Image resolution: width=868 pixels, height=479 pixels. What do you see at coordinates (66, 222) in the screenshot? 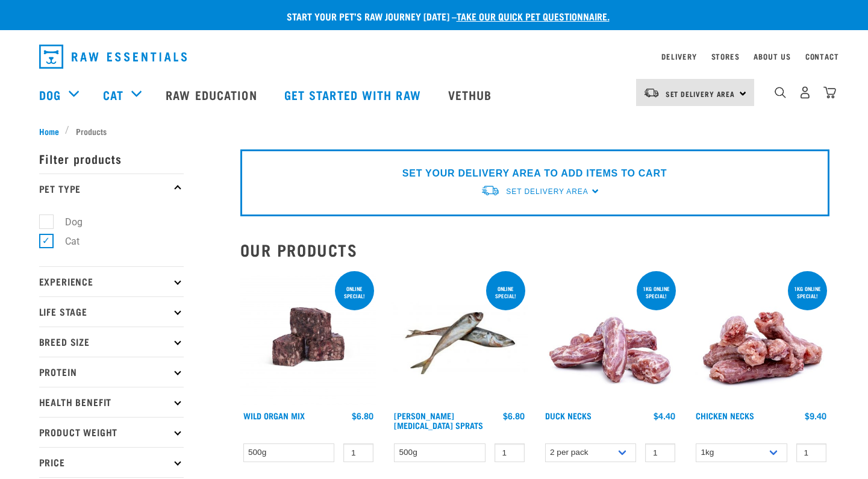
I see `label: Dog` at bounding box center [66, 222].